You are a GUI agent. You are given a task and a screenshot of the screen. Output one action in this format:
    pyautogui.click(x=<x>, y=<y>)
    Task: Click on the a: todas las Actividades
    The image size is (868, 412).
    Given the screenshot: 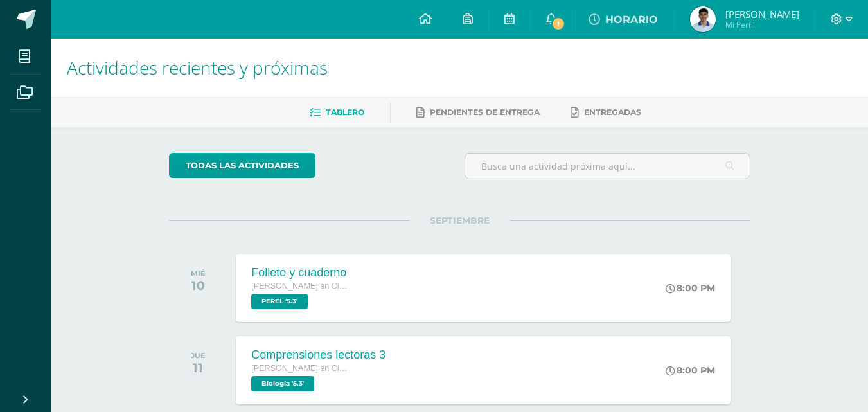 What is the action you would take?
    pyautogui.click(x=243, y=165)
    